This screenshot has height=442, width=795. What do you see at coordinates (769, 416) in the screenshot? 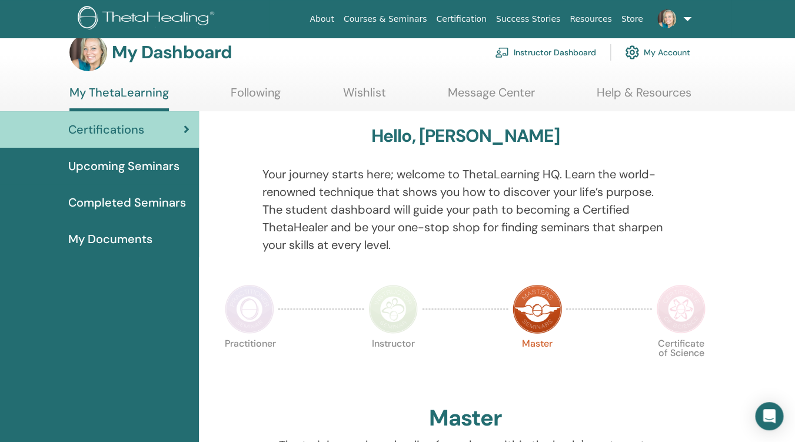
I see `div: Open Intercom Messenger` at bounding box center [769, 416].